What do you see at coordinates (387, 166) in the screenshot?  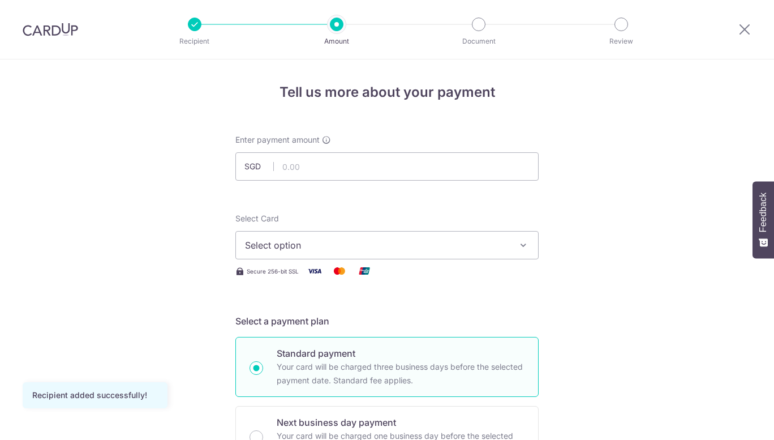 I see `input: 0.00` at bounding box center [387, 166].